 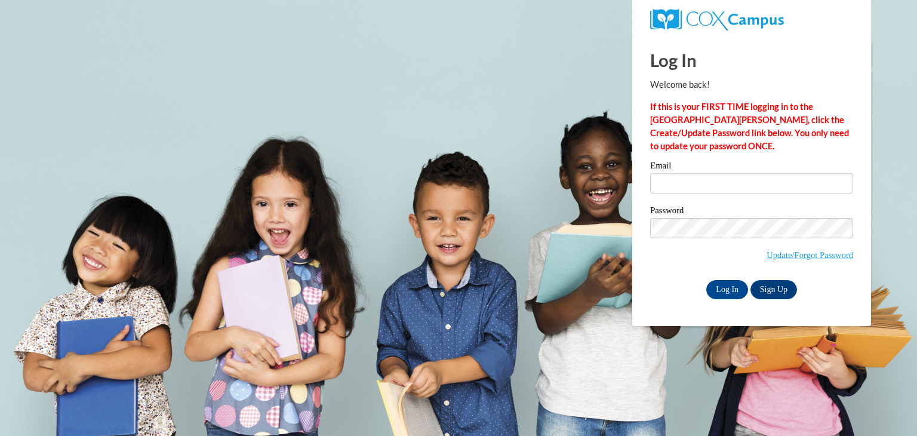 What do you see at coordinates (751, 85) in the screenshot?
I see `p: Welcome back!` at bounding box center [751, 85].